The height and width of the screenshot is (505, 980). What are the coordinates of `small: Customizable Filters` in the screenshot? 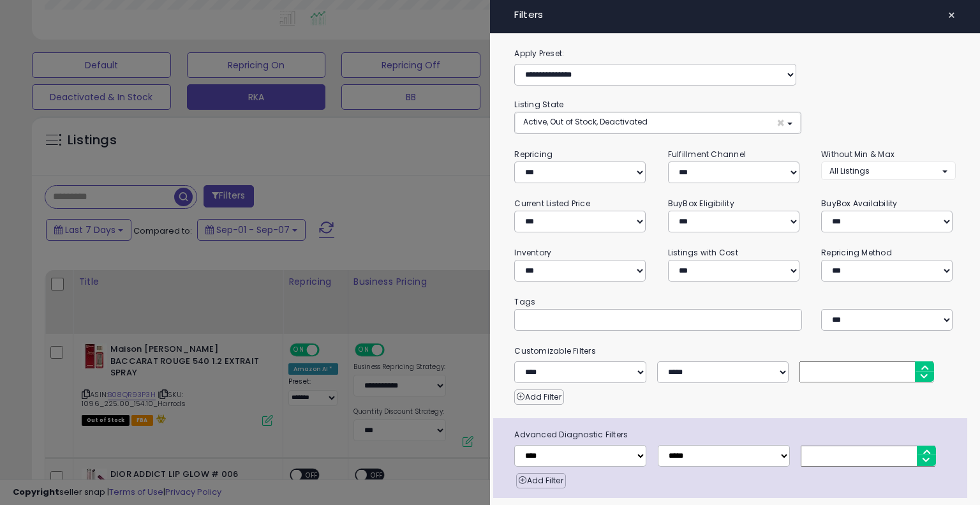 It's located at (734, 351).